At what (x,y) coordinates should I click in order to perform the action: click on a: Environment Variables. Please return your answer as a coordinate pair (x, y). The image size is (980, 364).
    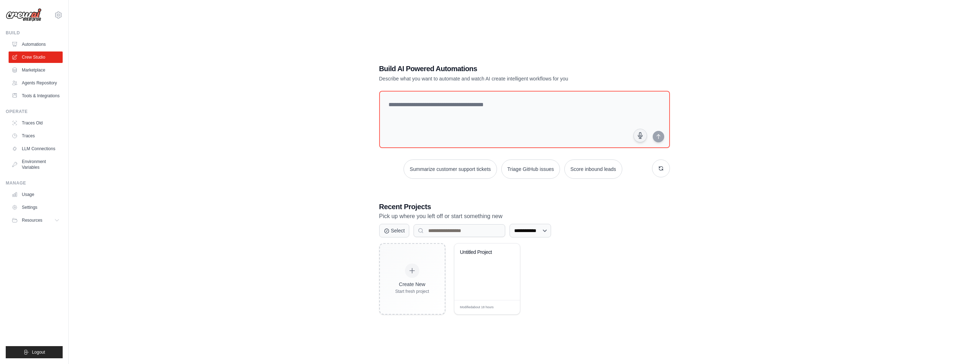
    Looking at the image, I should click on (36, 165).